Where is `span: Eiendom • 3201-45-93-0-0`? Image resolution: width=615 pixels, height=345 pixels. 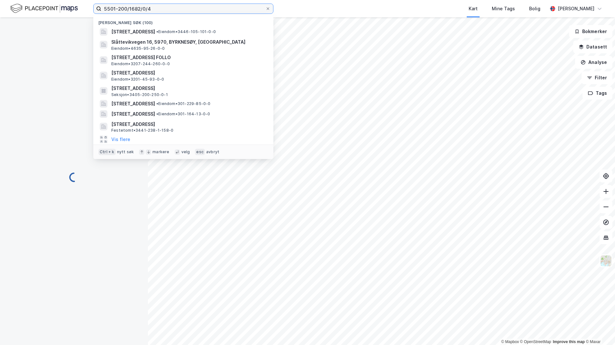 span: Eiendom • 3201-45-93-0-0 is located at coordinates (138, 79).